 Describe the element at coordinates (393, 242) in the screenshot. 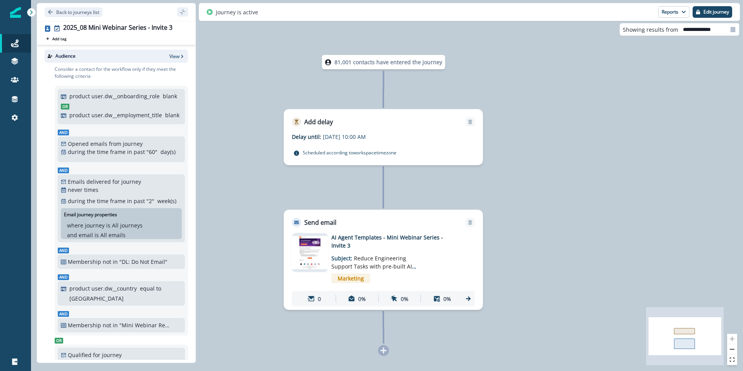

I see `p: AI Agent Templates - Mini Webinar Series - Invite 3` at that location.